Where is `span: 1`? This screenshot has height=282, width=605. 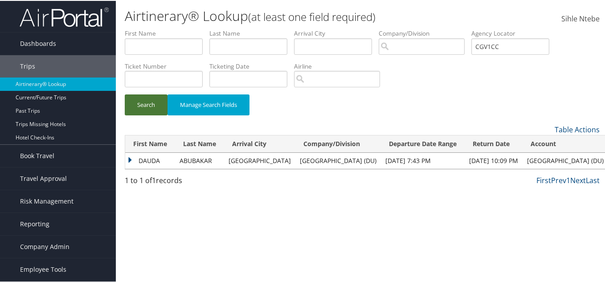 span: 1 is located at coordinates (154, 179).